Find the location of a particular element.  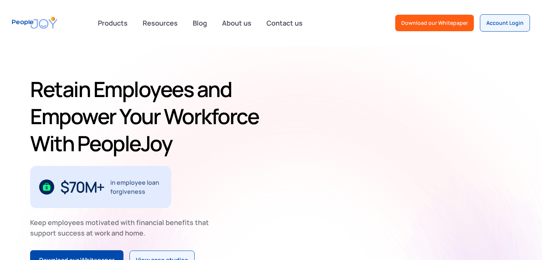

div: Download our Whitepaper is located at coordinates (434, 23).